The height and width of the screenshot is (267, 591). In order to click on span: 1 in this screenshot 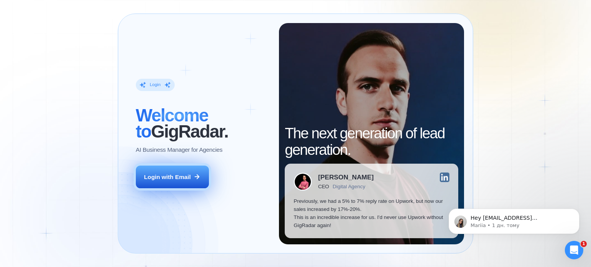, I will do `click(583, 244)`.